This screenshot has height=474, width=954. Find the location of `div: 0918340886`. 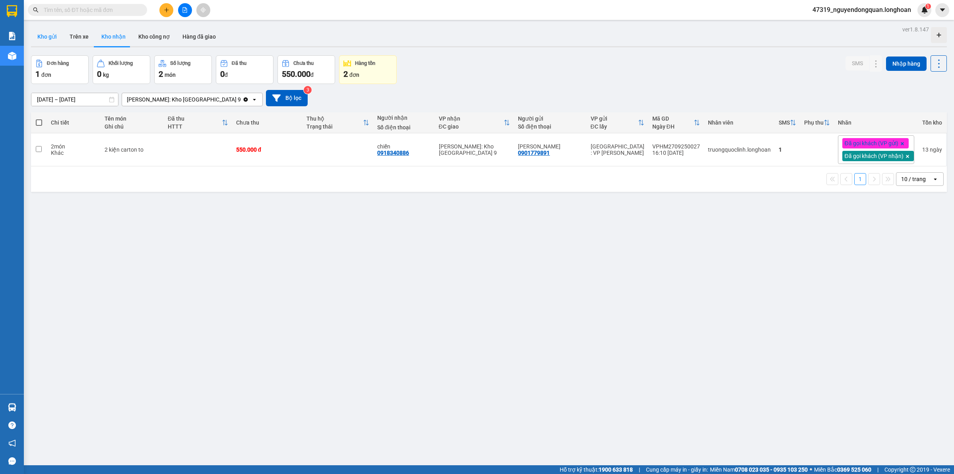

div: 0918340886 is located at coordinates (393, 153).